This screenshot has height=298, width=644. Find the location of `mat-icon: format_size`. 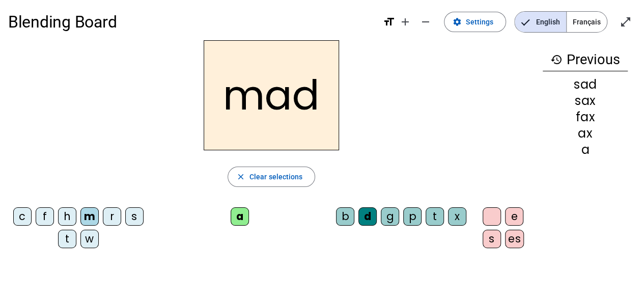

mat-icon: format_size is located at coordinates (389, 22).